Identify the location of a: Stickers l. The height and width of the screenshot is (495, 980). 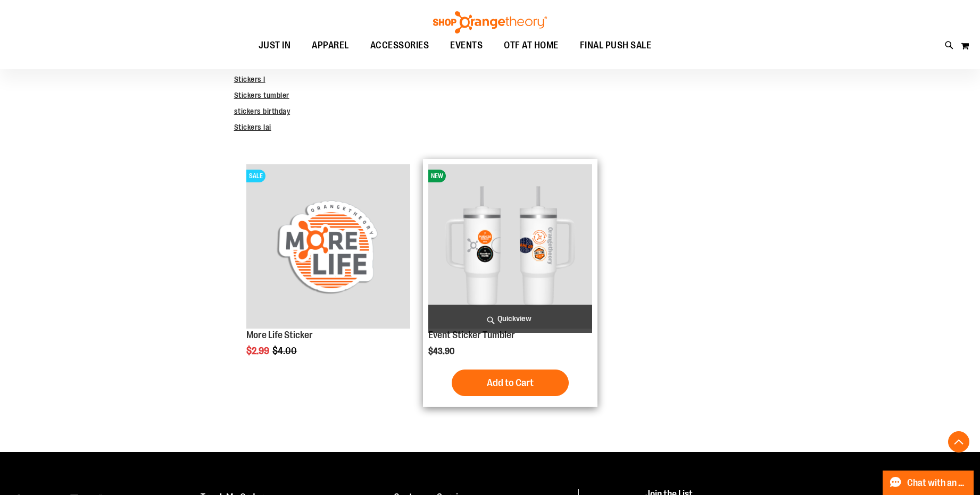
(250, 79).